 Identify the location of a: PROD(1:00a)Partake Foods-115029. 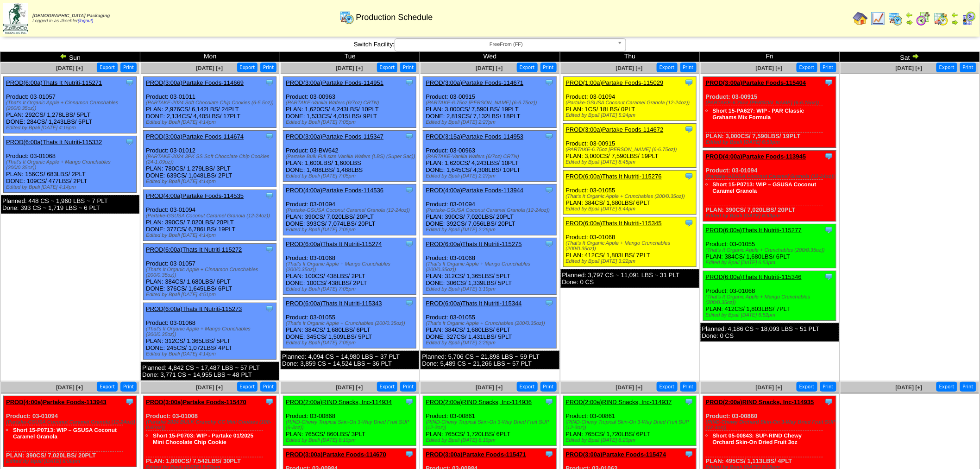
(615, 83).